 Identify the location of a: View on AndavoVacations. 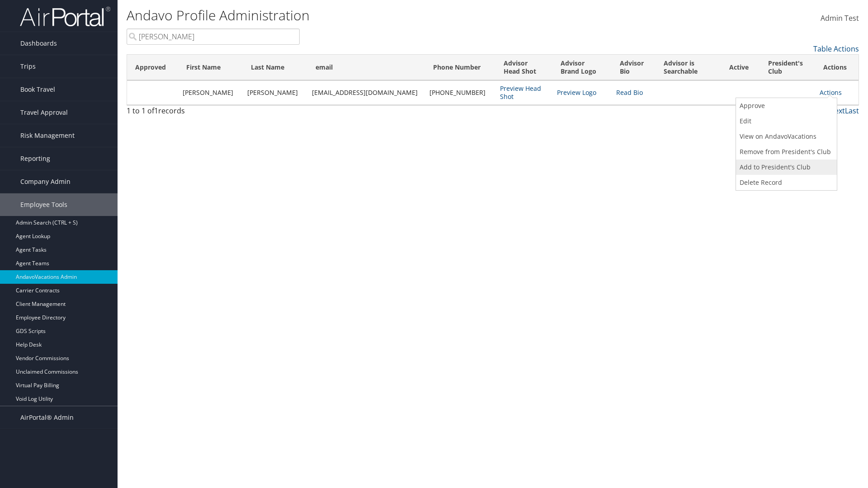
(785, 136).